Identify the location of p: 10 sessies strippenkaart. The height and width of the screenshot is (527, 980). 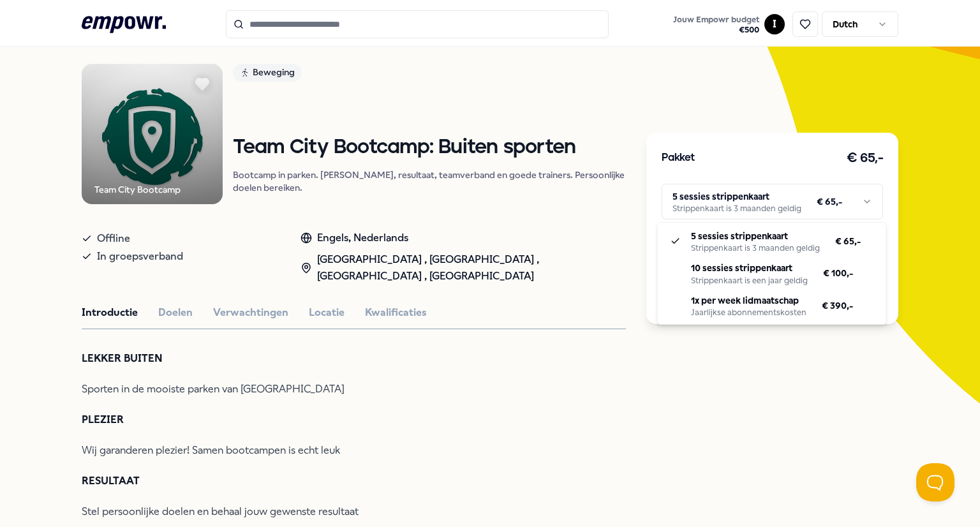
(749, 268).